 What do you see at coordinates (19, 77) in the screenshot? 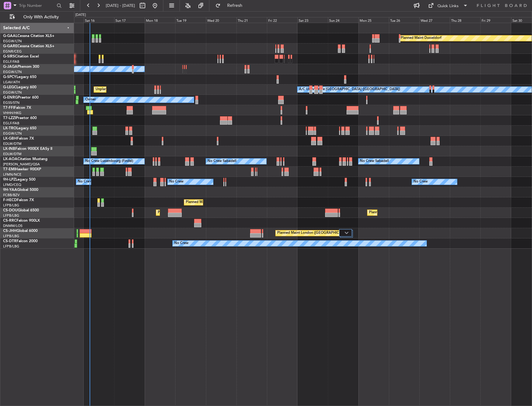
I see `a: G-SPCYLegacy 650` at bounding box center [19, 77].